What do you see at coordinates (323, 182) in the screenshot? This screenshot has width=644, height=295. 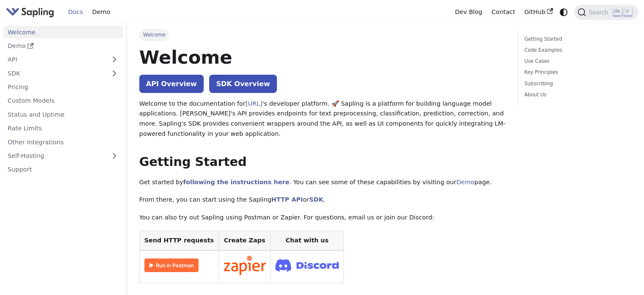 I see `p: Get started by . You can see some of these capabilities by visiting our page.` at bounding box center [323, 182].